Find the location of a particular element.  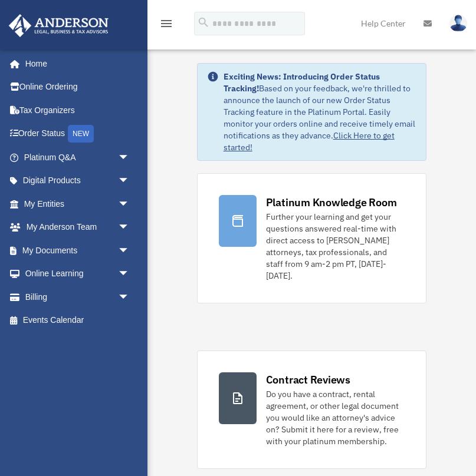

a: Online Learningarrow_drop_down is located at coordinates (78, 274).